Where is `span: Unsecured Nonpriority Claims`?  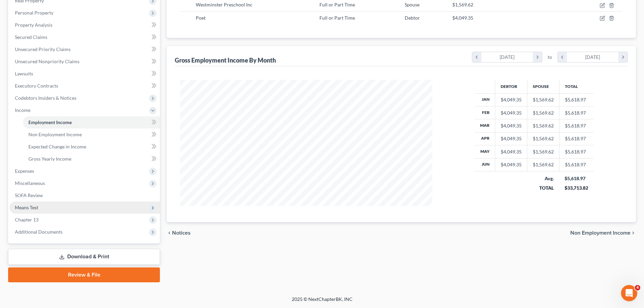
span: Unsecured Nonpriority Claims is located at coordinates (47, 61).